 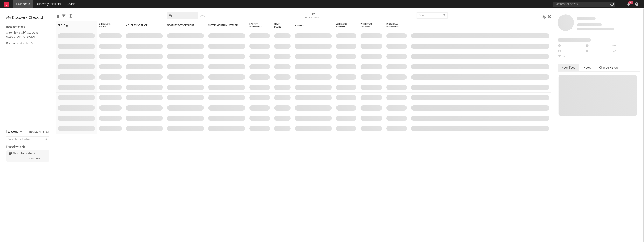 I want to click on div: My Discovery Checklist, so click(x=28, y=18).